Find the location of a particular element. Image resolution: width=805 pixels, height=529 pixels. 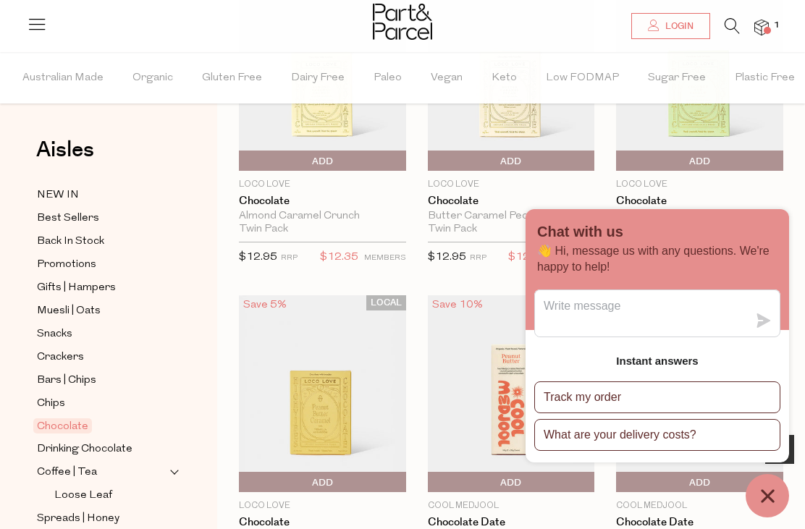

span: Dairy Free is located at coordinates (318, 78).